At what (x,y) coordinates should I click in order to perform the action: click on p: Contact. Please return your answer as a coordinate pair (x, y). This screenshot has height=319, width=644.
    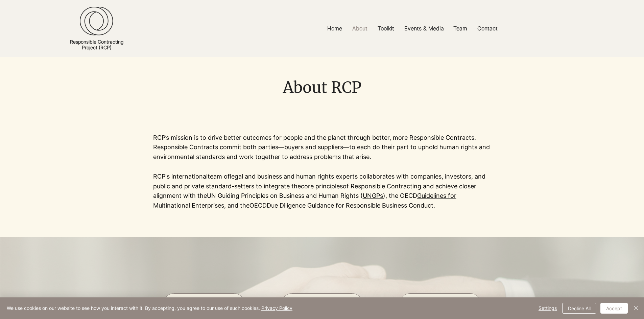
    Looking at the image, I should click on (487, 28).